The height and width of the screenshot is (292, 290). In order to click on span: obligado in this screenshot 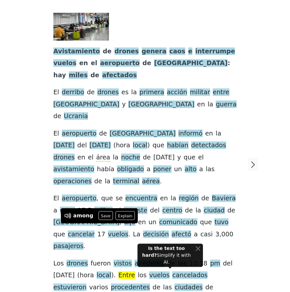, I will do `click(130, 169)`.